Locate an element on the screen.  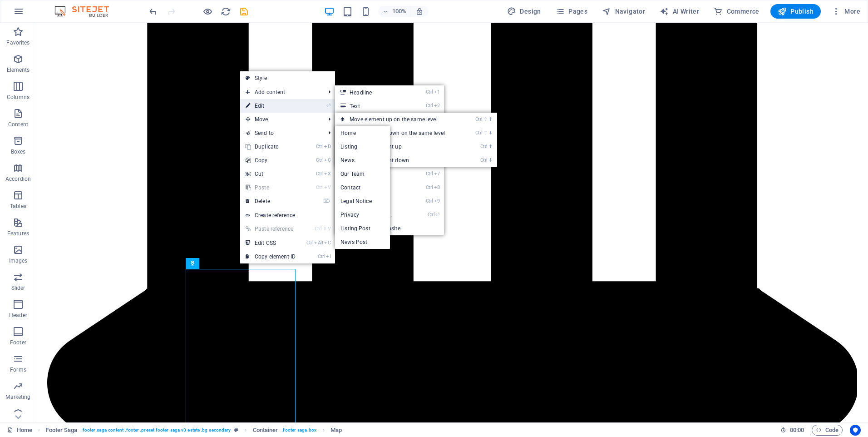
nav: breadcrumb is located at coordinates (194, 430).